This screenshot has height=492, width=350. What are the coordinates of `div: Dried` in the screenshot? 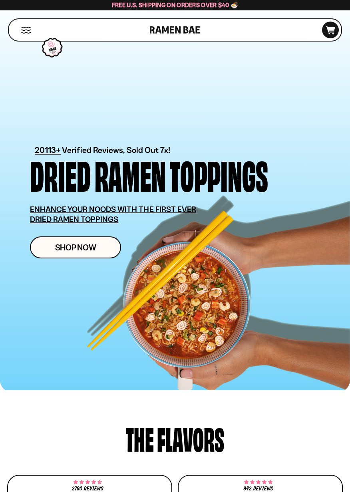 It's located at (60, 174).